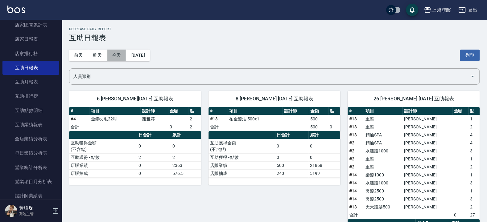 The height and width of the screenshot is (222, 487). What do you see at coordinates (103, 157) in the screenshot?
I see `td: 互助獲得 - 點數` at bounding box center [103, 157].